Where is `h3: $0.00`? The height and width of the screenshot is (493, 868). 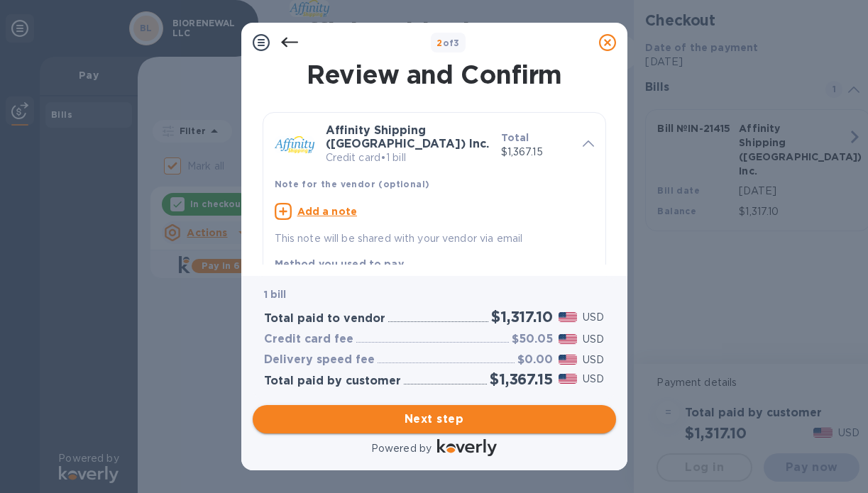 h3: $0.00 is located at coordinates (535, 360).